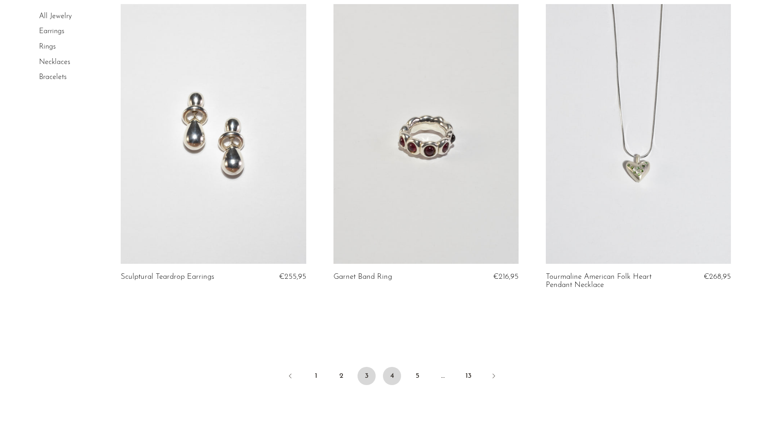  Describe the element at coordinates (54, 62) in the screenshot. I see `a: Necklaces` at that location.